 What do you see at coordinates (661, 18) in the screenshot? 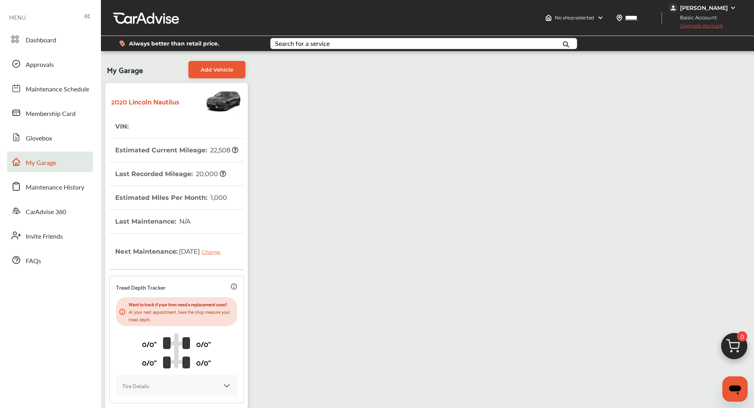
I see `img: header-divider.bc55588e.svg` at bounding box center [661, 18].